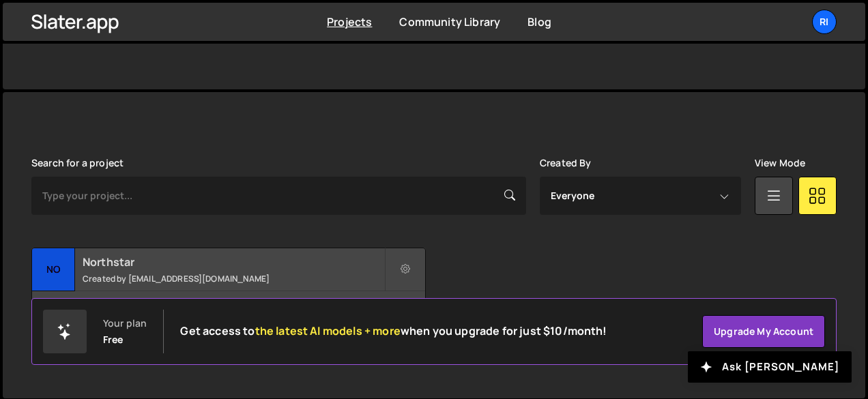 This screenshot has height=399, width=868. Describe the element at coordinates (566, 163) in the screenshot. I see `label: Created By` at that location.